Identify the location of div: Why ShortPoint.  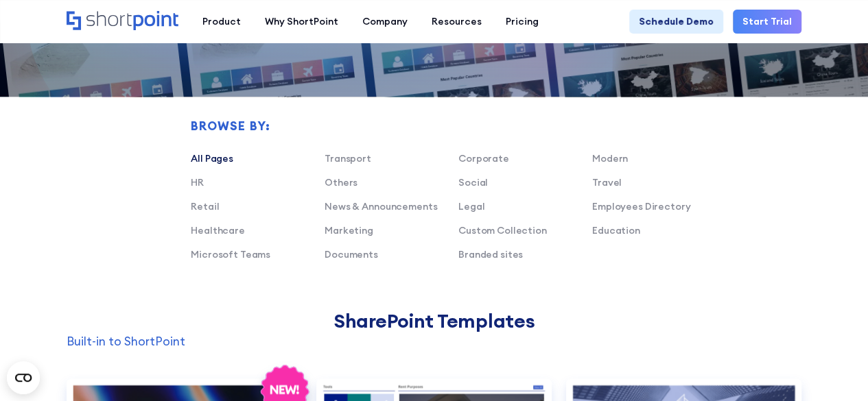
(301, 21).